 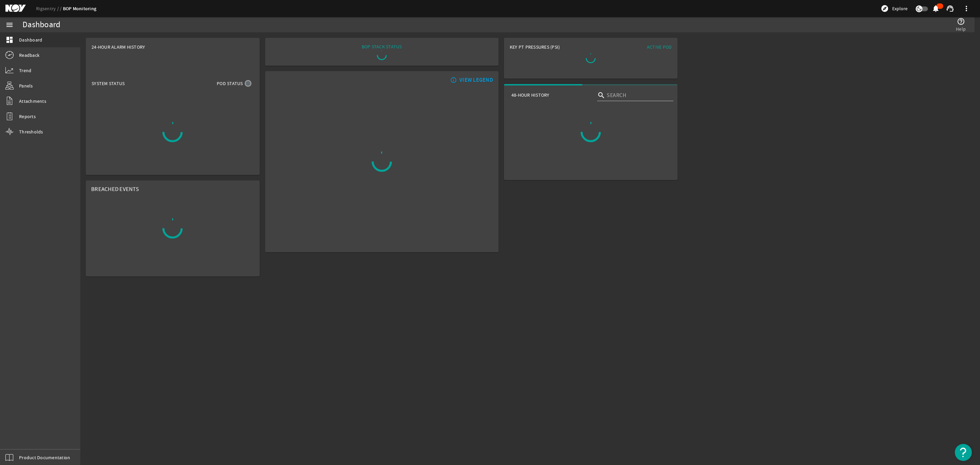 What do you see at coordinates (31, 39) in the screenshot?
I see `span: Dashboard` at bounding box center [31, 39].